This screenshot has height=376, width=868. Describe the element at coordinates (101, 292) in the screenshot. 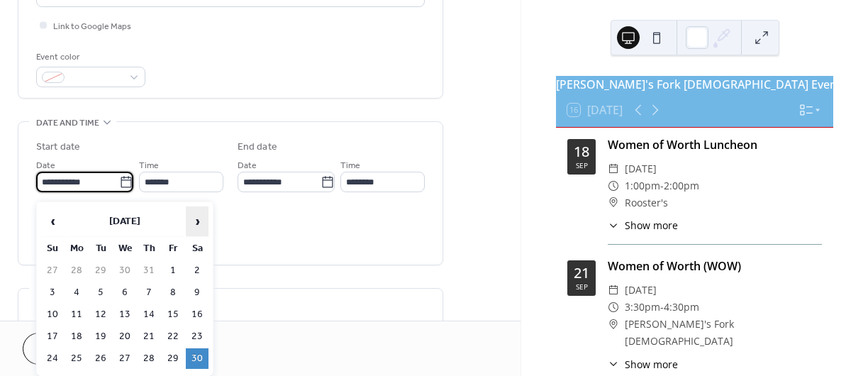

I see `td: 5` at that location.